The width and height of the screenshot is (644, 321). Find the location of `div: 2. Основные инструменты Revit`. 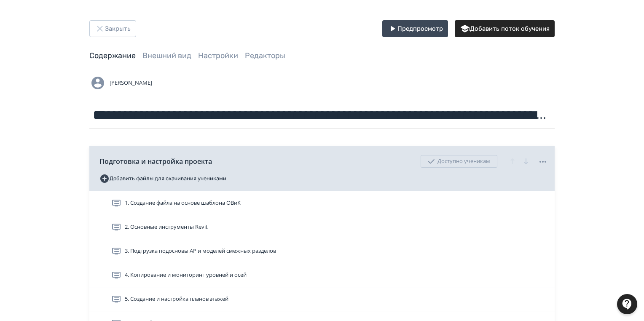

div: 2. Основные инструменты Revit is located at coordinates (322, 227).